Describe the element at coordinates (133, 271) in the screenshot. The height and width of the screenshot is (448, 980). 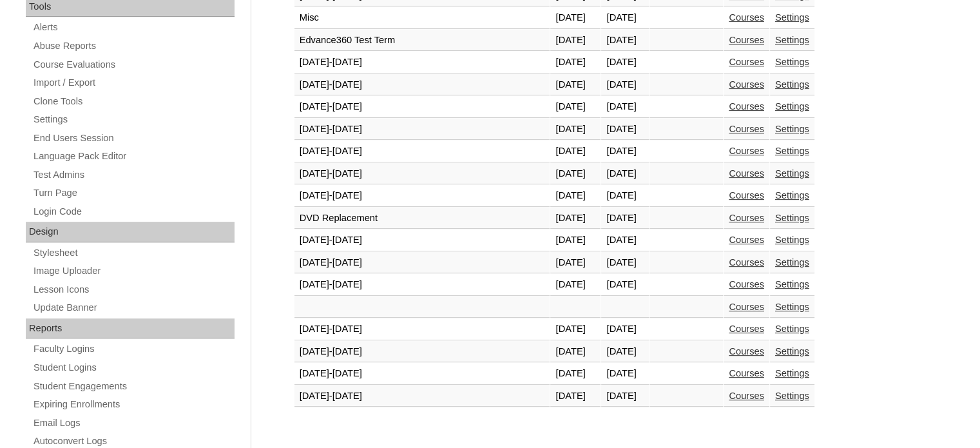
I see `a: Image Uploader` at that location.